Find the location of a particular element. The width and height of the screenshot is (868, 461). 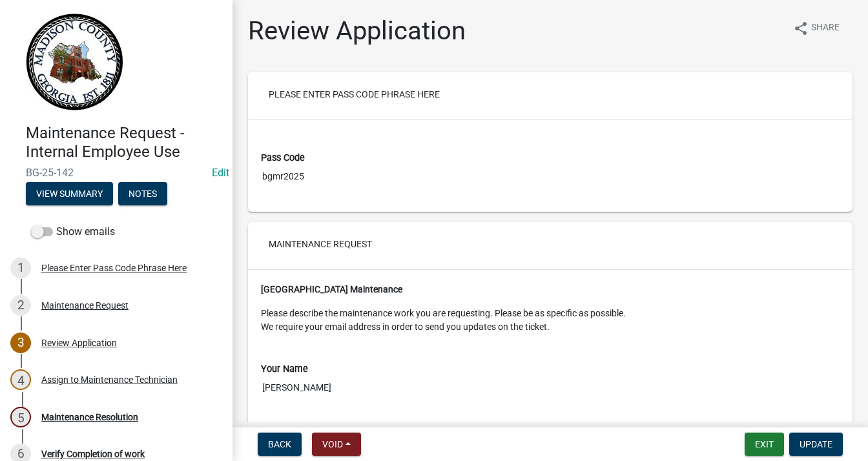

button: Void is located at coordinates (336, 445).